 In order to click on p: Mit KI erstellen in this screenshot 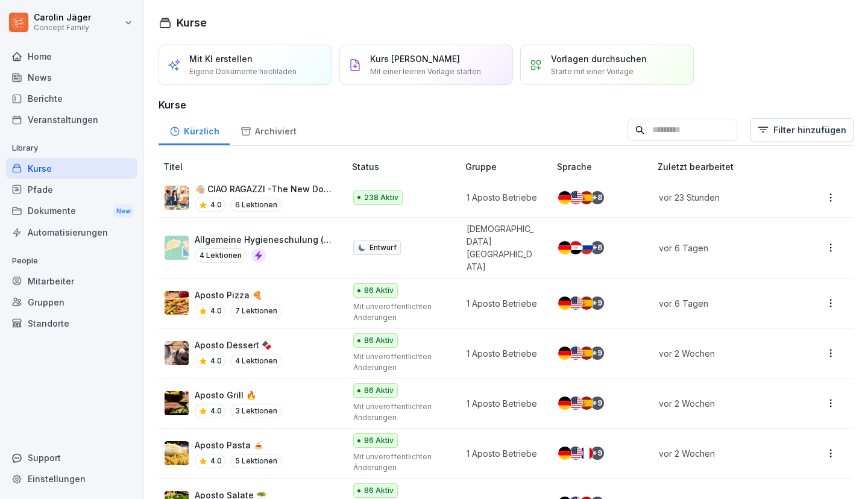, I will do `click(220, 58)`.